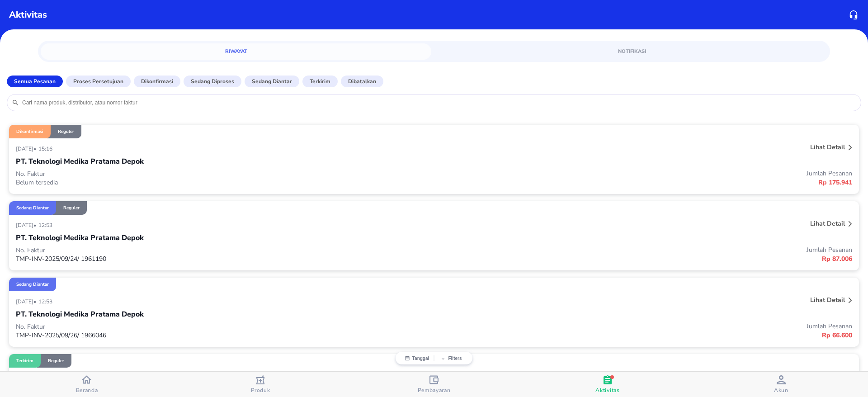 The width and height of the screenshot is (868, 397). What do you see at coordinates (213, 81) in the screenshot?
I see `button: Sedang diproses` at bounding box center [213, 81].